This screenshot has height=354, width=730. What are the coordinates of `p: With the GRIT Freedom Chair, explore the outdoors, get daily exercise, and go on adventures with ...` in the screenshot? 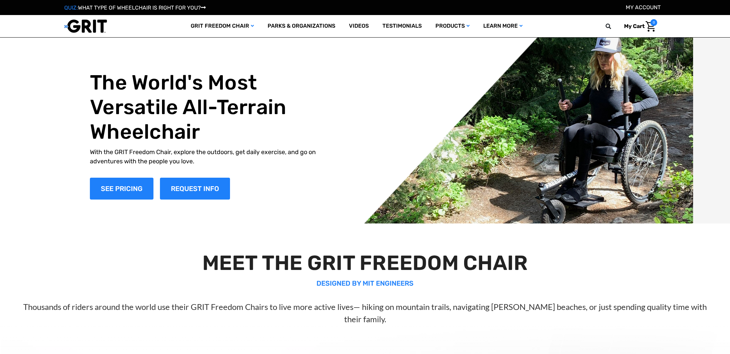 It's located at (211, 157).